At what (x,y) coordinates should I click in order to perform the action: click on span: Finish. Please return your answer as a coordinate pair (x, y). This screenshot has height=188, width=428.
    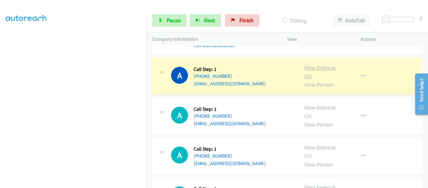
    Looking at the image, I should click on (246, 20).